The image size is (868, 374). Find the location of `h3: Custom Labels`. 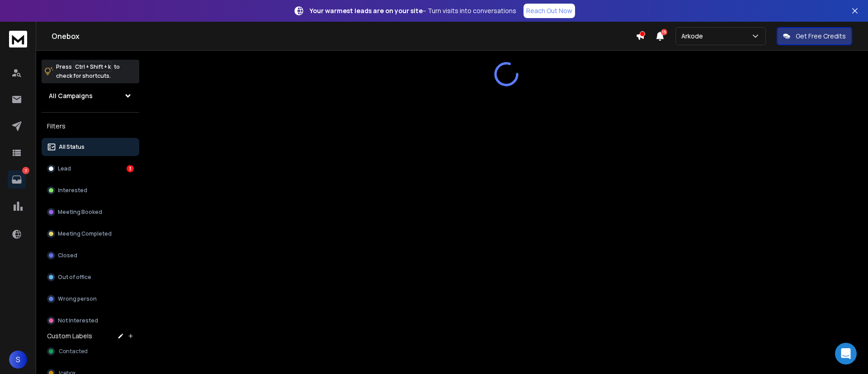

h3: Custom Labels is located at coordinates (69, 336).